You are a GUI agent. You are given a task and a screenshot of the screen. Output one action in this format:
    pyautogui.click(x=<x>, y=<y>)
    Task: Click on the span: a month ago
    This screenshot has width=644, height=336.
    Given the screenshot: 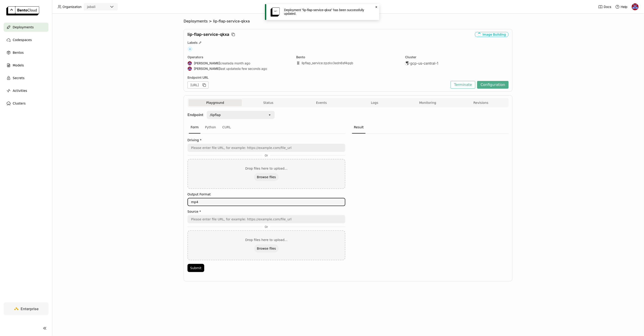 What is the action you would take?
    pyautogui.click(x=241, y=64)
    